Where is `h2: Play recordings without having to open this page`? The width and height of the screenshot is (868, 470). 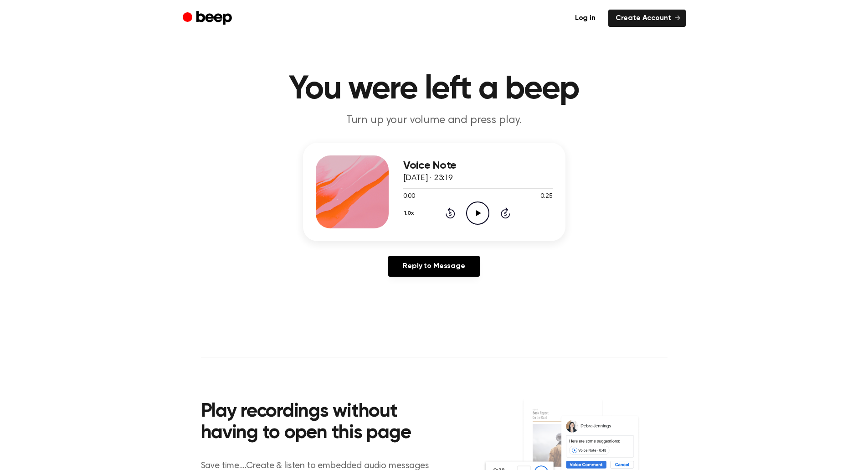 h2: Play recordings without having to open this page is located at coordinates (323, 423).